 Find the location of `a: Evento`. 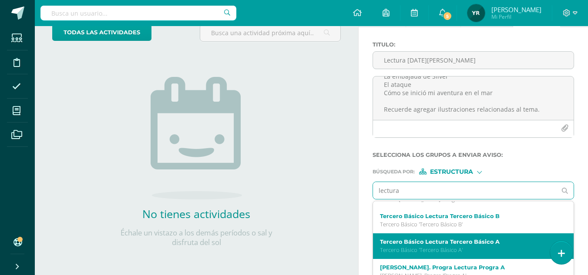

a: Evento is located at coordinates (486, 17).